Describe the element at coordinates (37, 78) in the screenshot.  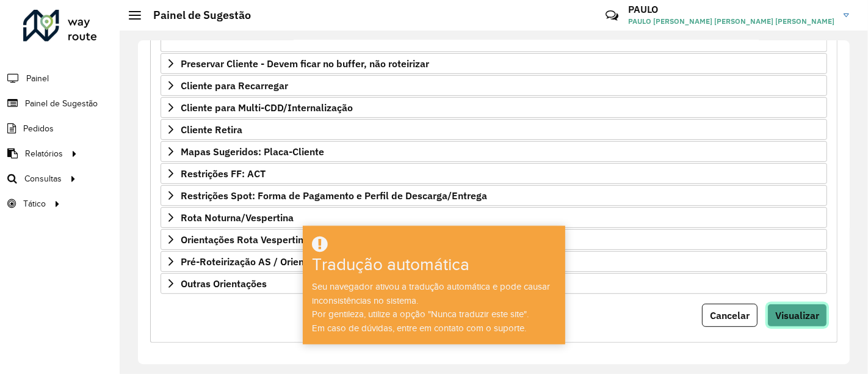
I see `font: Painel` at that location.